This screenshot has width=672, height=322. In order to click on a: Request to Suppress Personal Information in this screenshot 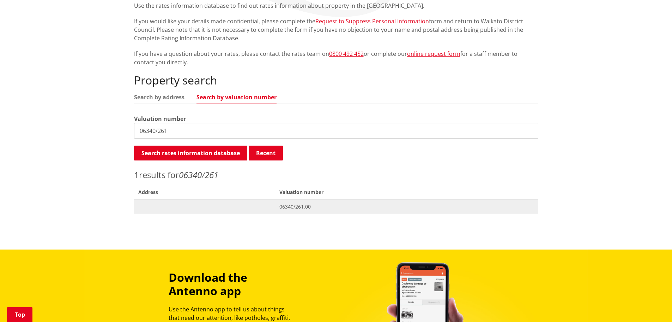, I will do `click(372, 21)`.